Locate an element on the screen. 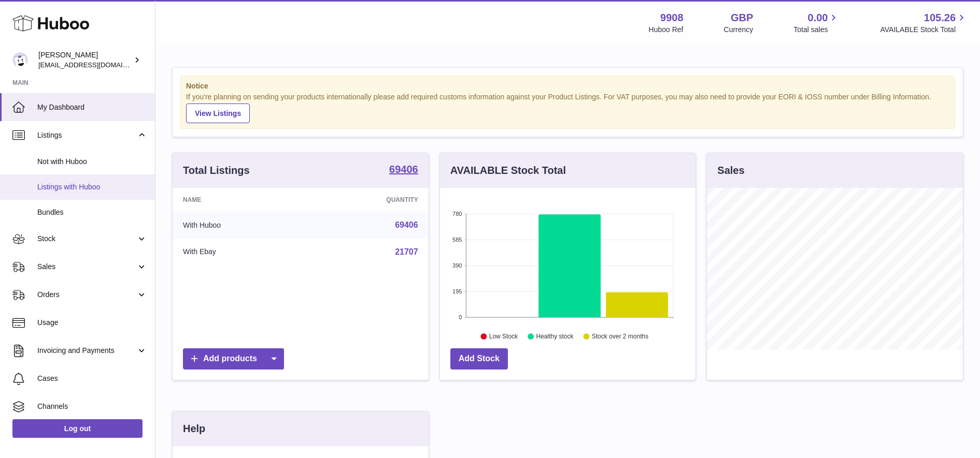  span: Orders is located at coordinates (86, 295).